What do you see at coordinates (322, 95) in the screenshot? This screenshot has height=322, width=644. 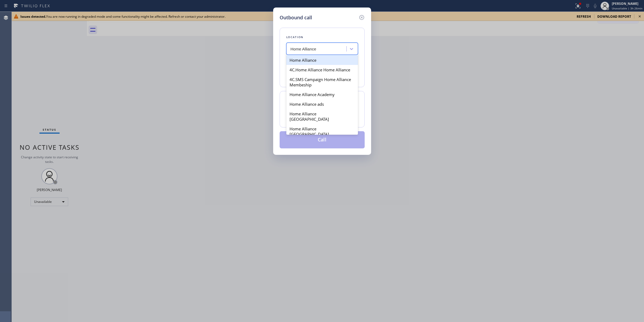 I see `div: Home Alliance Academy` at bounding box center [322, 95].